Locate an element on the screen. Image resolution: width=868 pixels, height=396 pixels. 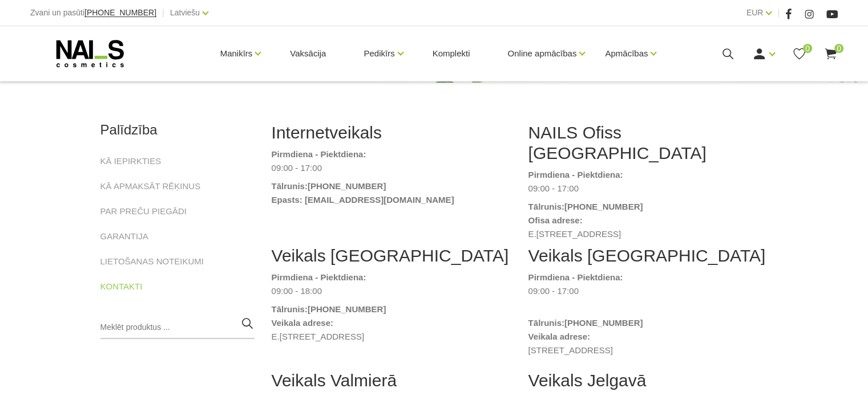
dd: 09:00 - 18:00 is located at coordinates (392, 292).